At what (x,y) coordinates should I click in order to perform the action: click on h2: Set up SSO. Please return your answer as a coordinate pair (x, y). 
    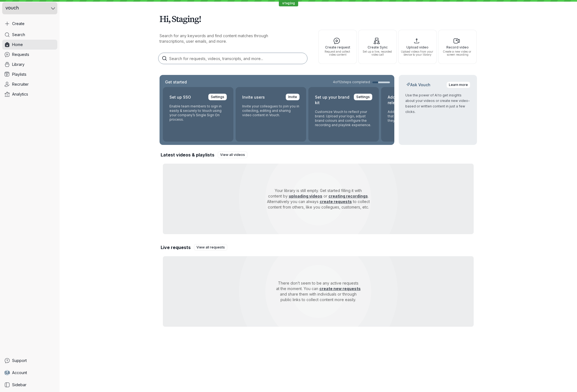
    Looking at the image, I should click on (180, 97).